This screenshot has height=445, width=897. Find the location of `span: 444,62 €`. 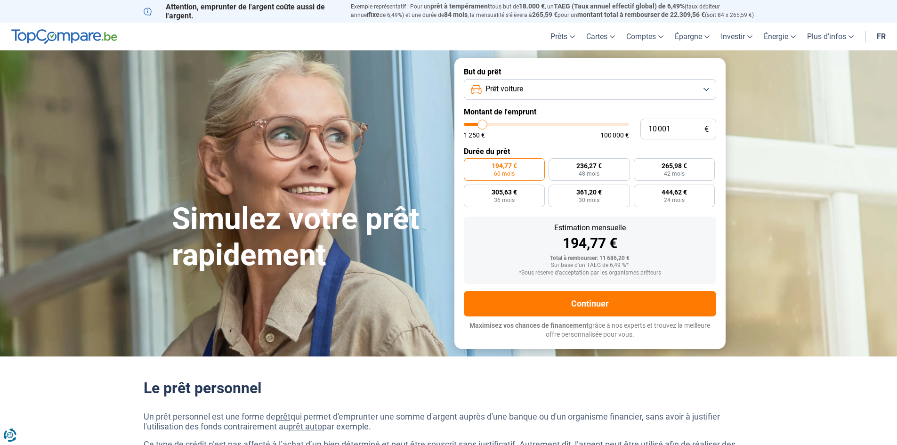

span: 444,62 € is located at coordinates (674, 192).